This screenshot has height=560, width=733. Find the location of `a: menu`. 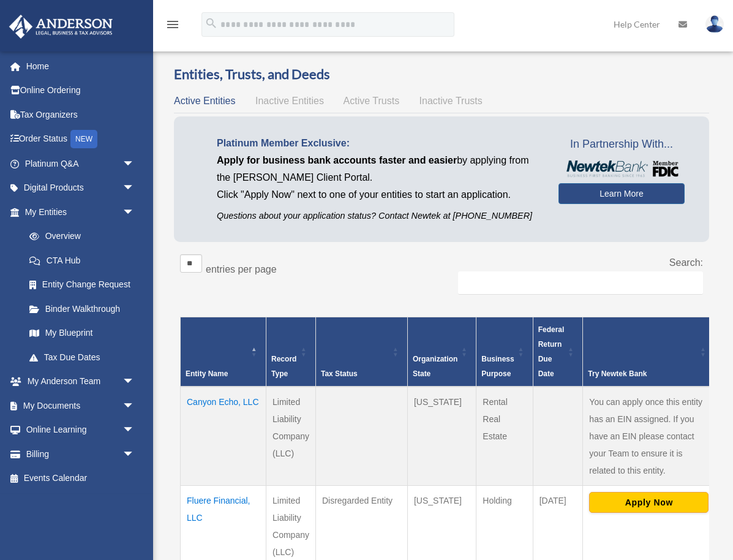

a: menu is located at coordinates (173, 26).